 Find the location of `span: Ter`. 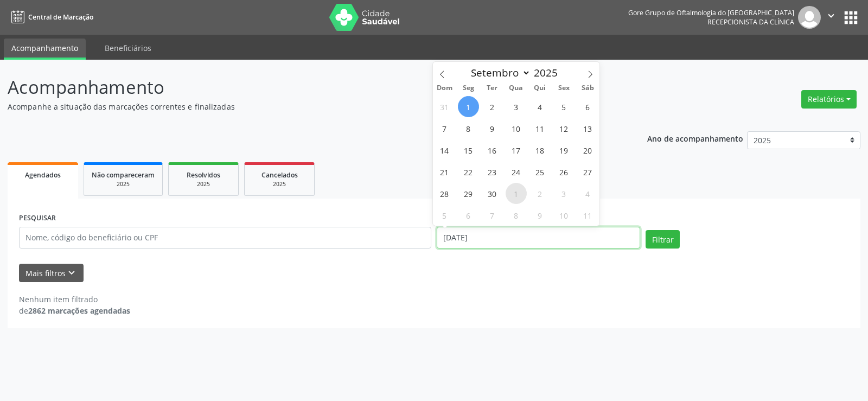

span: Ter is located at coordinates (492, 88).